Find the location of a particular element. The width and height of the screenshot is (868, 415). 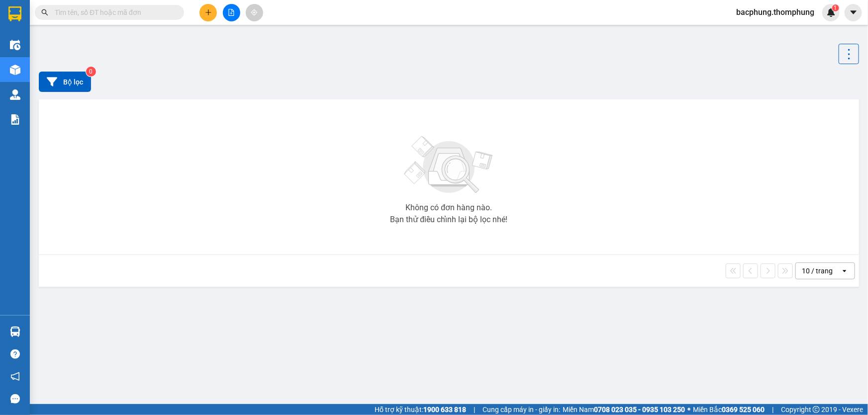

img: icon-new-feature is located at coordinates (831, 13).